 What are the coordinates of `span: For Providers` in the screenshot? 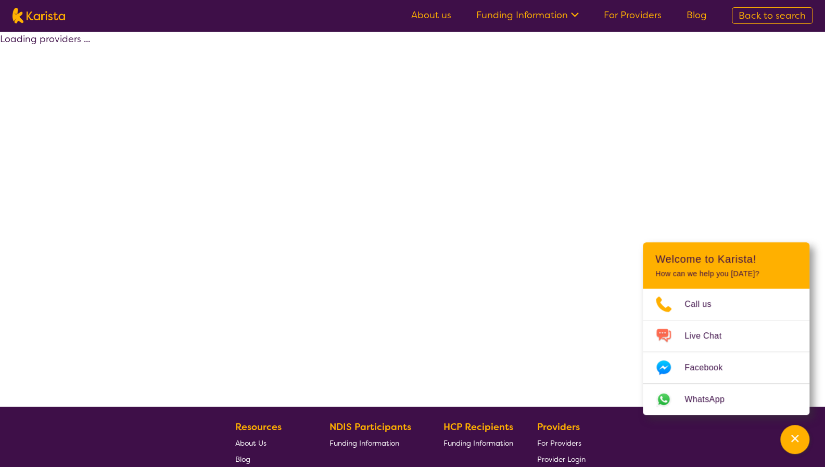 It's located at (559, 443).